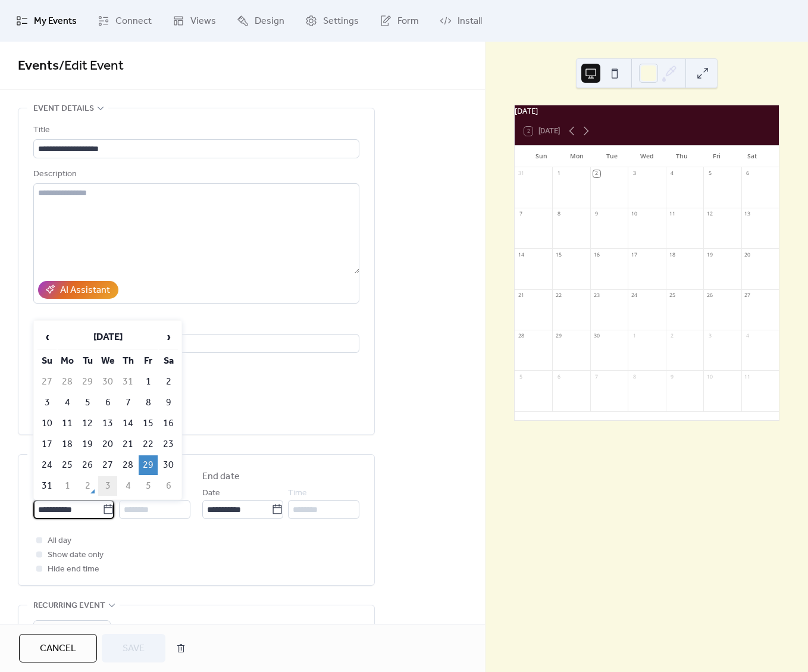 The height and width of the screenshot is (672, 808). I want to click on span: Views, so click(203, 21).